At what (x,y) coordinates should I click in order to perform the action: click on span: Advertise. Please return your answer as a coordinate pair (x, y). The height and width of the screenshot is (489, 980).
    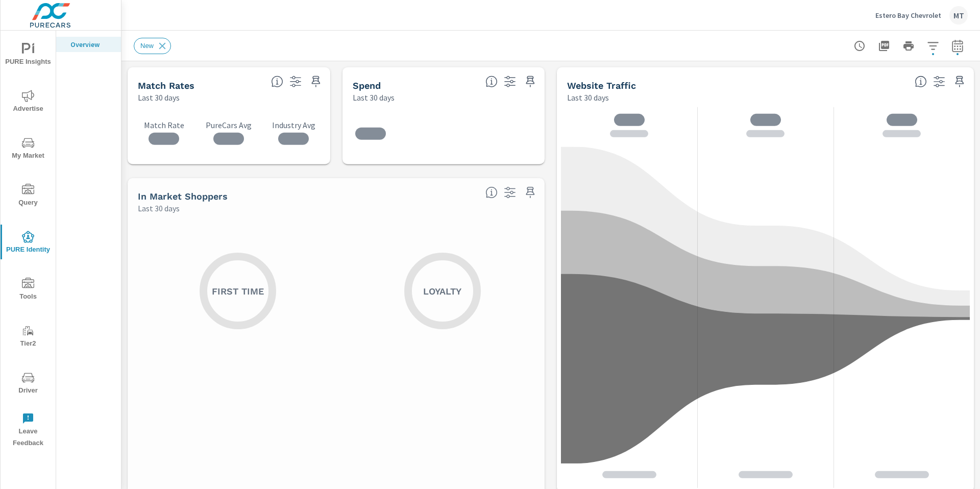
    Looking at the image, I should click on (28, 102).